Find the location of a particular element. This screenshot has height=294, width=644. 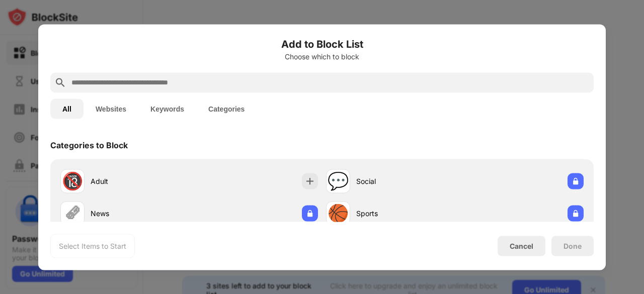

div: Done is located at coordinates (573, 246).